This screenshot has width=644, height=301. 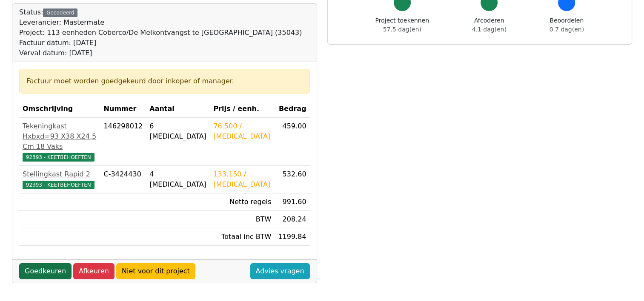 I want to click on span: 0.7 dag(en), so click(x=567, y=30).